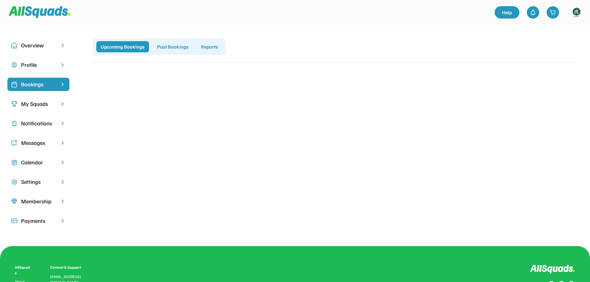 The height and width of the screenshot is (282, 590). What do you see at coordinates (553, 12) in the screenshot?
I see `img: shopping-cart-01%20%281%29.svg` at bounding box center [553, 12].